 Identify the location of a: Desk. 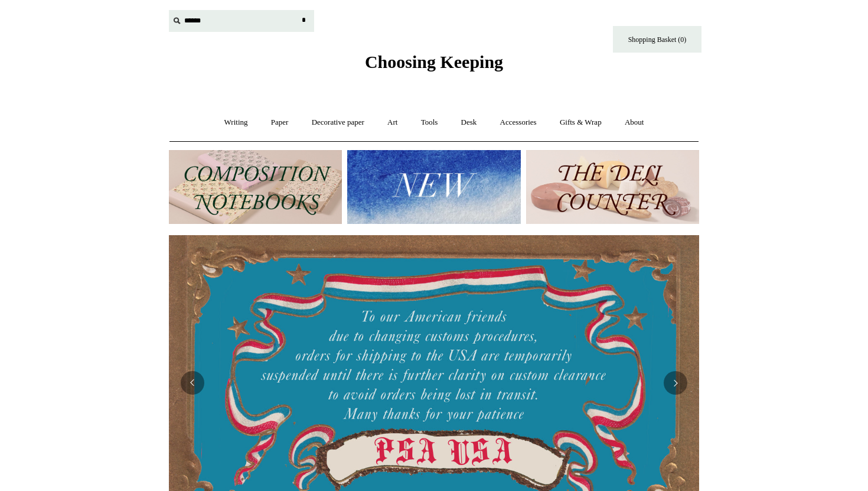
(469, 122).